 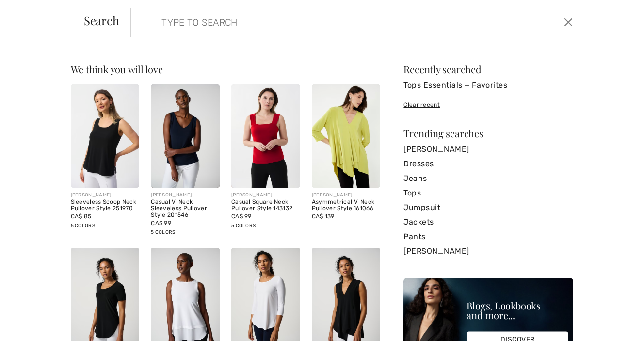 I want to click on img: Asymmetrical V-Neck Pullover Style 161066. Black, so click(x=346, y=136).